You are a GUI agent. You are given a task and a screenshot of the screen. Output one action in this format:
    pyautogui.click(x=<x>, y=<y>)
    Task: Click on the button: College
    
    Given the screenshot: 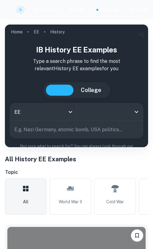 What is the action you would take?
    pyautogui.click(x=91, y=90)
    